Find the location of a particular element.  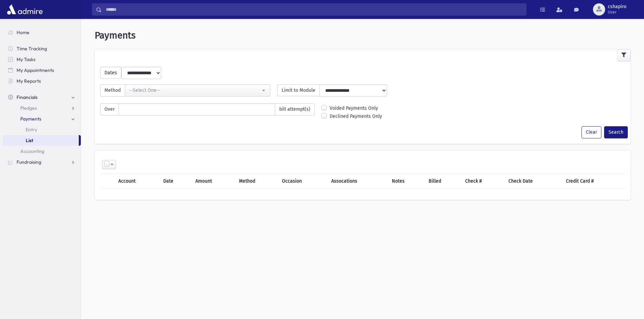

th: Account is located at coordinates (137, 181).